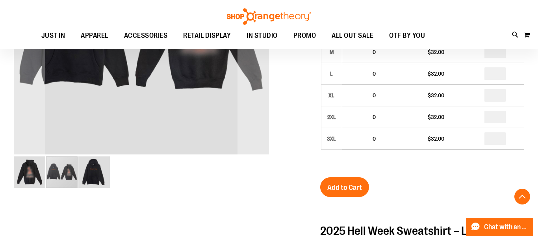 This screenshot has height=236, width=538. What do you see at coordinates (332, 117) in the screenshot?
I see `div: 2XL` at bounding box center [332, 117].